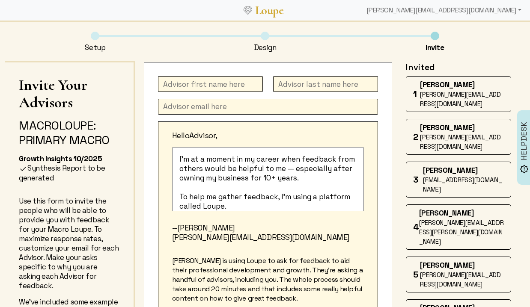 This screenshot has width=530, height=307. I want to click on div: 1, so click(416, 94).